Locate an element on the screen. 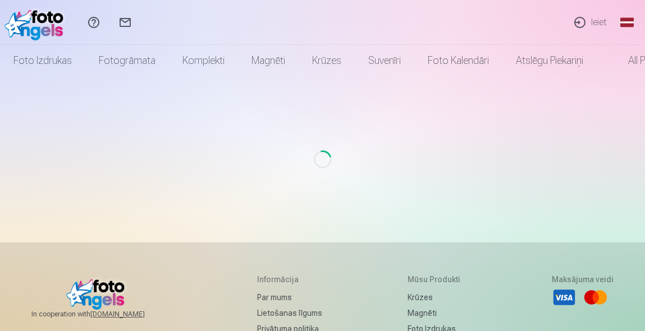 Image resolution: width=645 pixels, height=331 pixels. a: Par mums is located at coordinates (290, 298).